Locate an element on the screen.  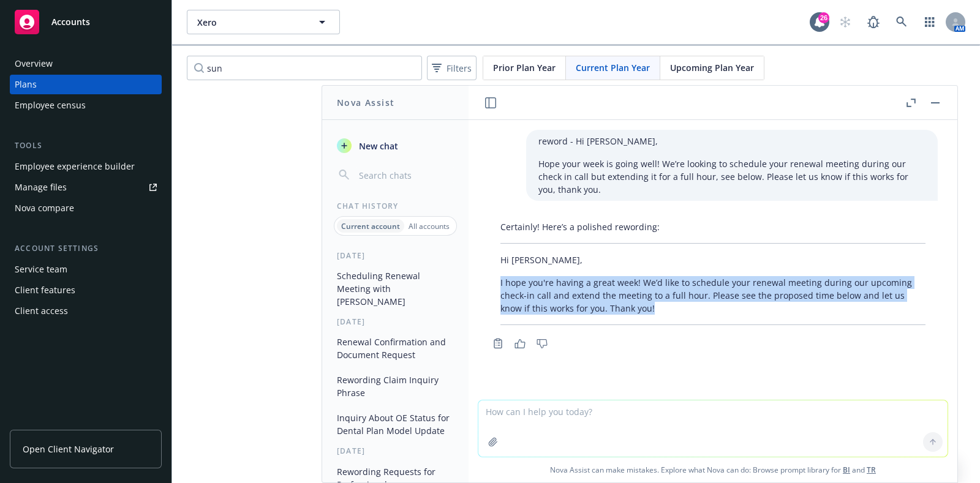
span: Prior Plan Year is located at coordinates (524, 68).